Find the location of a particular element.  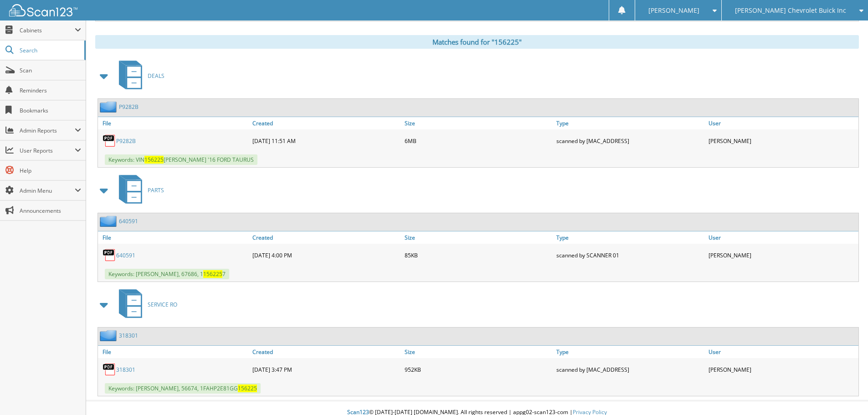

span: PARTS is located at coordinates (156, 190).